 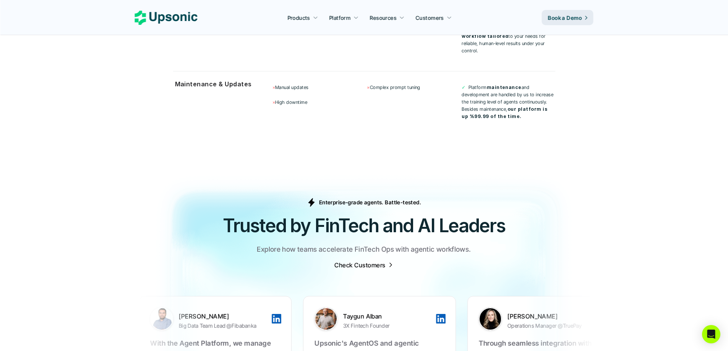 I want to click on p: Platform and development are handled by us to increase the training level of agents continuously...., so click(x=508, y=102).